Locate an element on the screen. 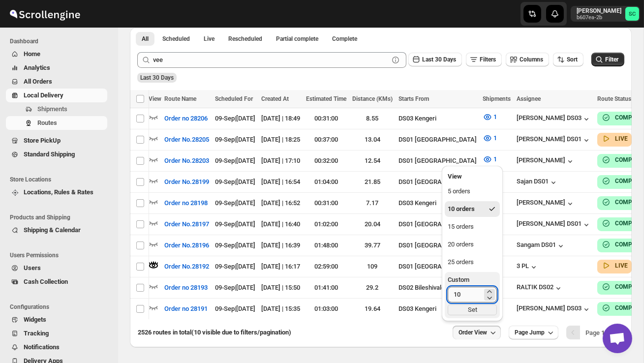 The height and width of the screenshot is (363, 644). span: Scheduled is located at coordinates (176, 39).